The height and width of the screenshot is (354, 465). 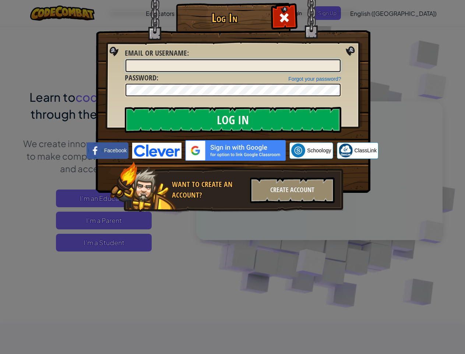 What do you see at coordinates (346, 150) in the screenshot?
I see `img: classlink-logo-small.png` at bounding box center [346, 150].